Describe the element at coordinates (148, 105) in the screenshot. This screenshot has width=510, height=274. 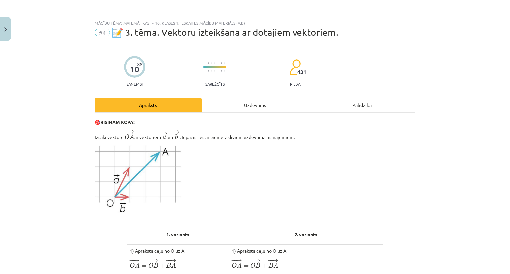
I see `div: Apraksts` at that location.